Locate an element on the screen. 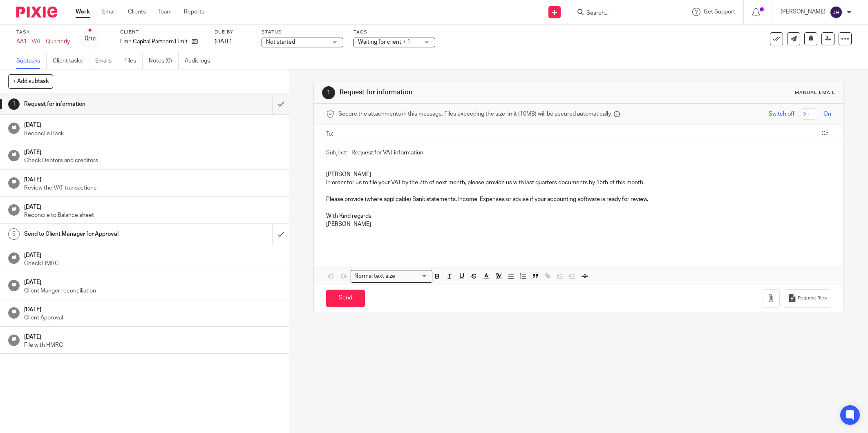 This screenshot has width=868, height=433. span: Switch off is located at coordinates (782, 114).